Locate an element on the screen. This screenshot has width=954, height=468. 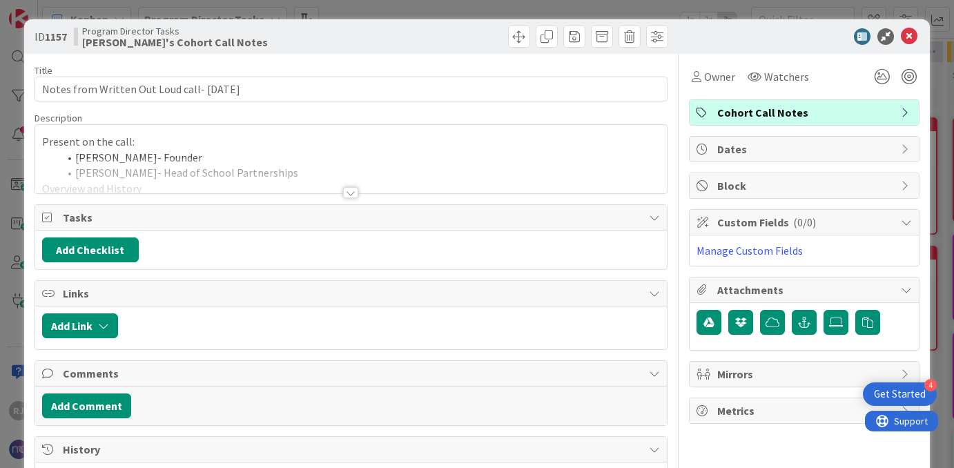
span: Tasks is located at coordinates (353, 217).